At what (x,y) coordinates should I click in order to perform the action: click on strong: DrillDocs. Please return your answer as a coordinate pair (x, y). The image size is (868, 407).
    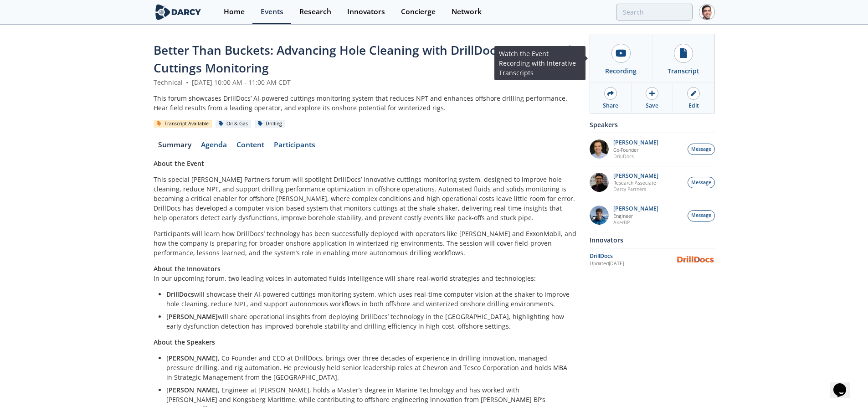
    Looking at the image, I should click on (180, 294).